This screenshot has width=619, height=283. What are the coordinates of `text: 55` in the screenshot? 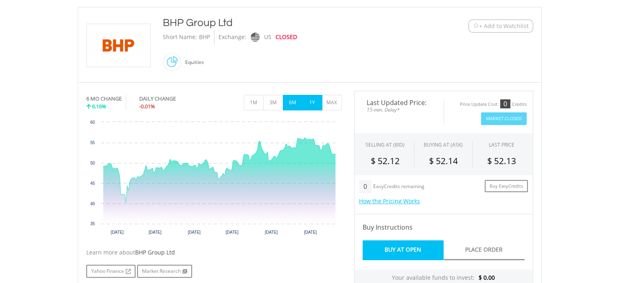 It's located at (92, 143).